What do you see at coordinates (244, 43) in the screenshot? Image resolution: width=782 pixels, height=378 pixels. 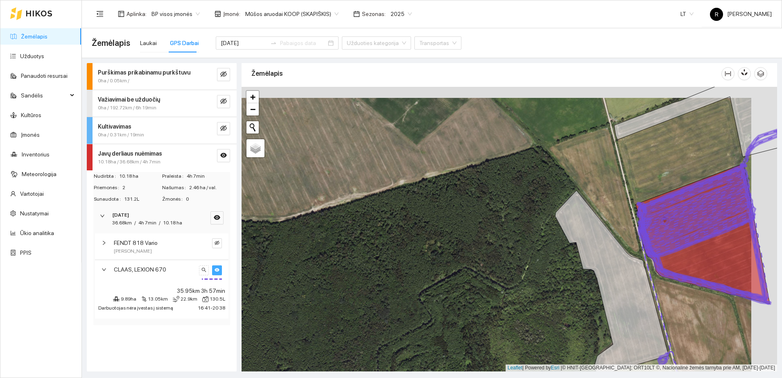 I see `input: Pradžios data` at bounding box center [244, 43].